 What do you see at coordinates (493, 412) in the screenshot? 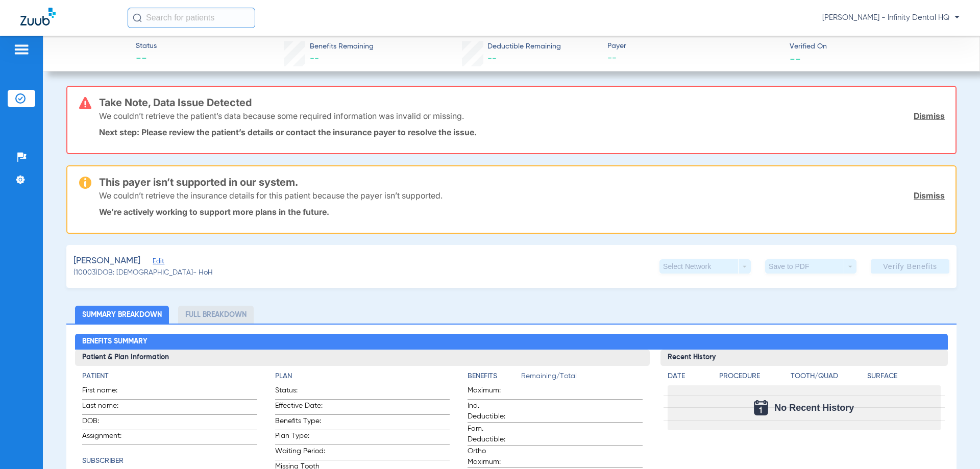
I see `span: Ind. Deductible:` at bounding box center [493, 412].